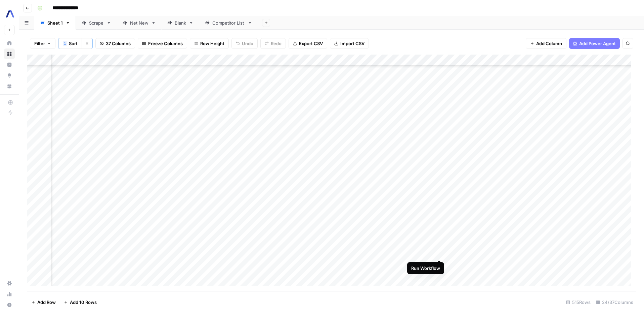  What do you see at coordinates (69, 43) in the screenshot?
I see `button: 1Sort` at bounding box center [69, 43].